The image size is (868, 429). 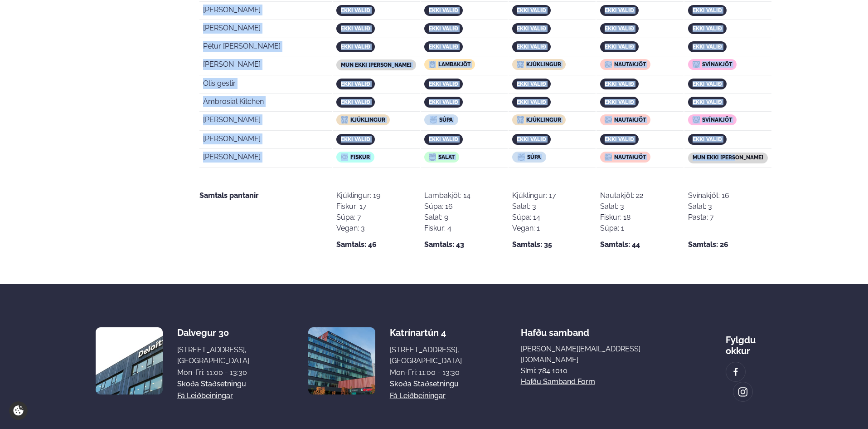 What do you see at coordinates (213, 333) in the screenshot?
I see `div: Dalvegur 30` at bounding box center [213, 333].